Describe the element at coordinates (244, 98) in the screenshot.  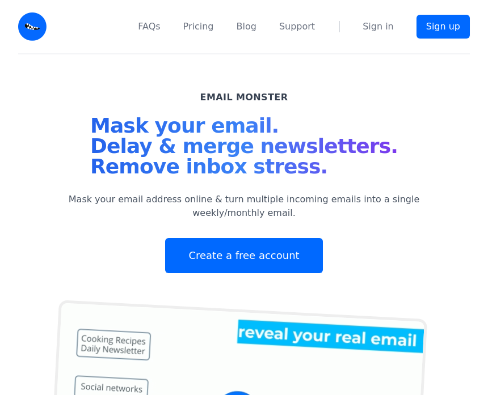
I see `h2: Email Monster` at that location.